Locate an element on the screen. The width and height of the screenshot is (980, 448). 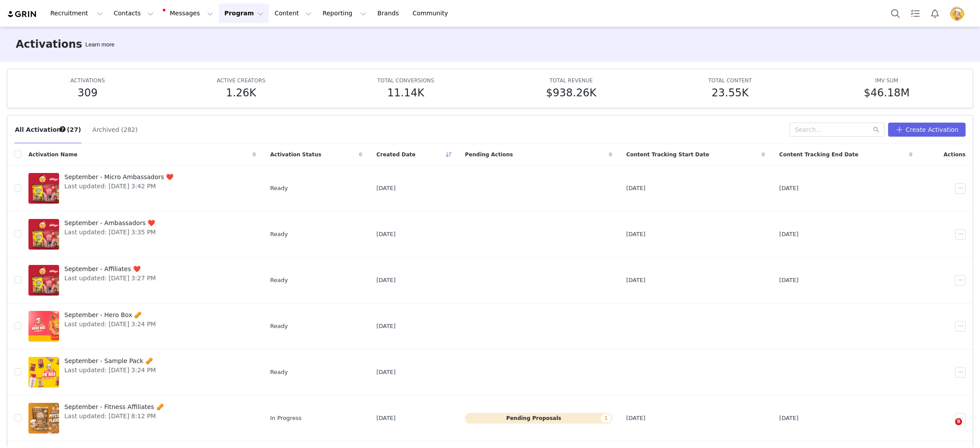
span: September - Fitness Affiliates 🥜 is located at coordinates (114, 407).